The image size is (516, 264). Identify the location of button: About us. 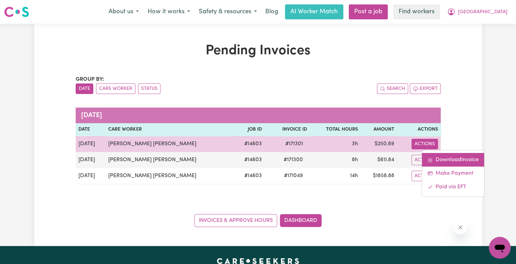
(123, 12).